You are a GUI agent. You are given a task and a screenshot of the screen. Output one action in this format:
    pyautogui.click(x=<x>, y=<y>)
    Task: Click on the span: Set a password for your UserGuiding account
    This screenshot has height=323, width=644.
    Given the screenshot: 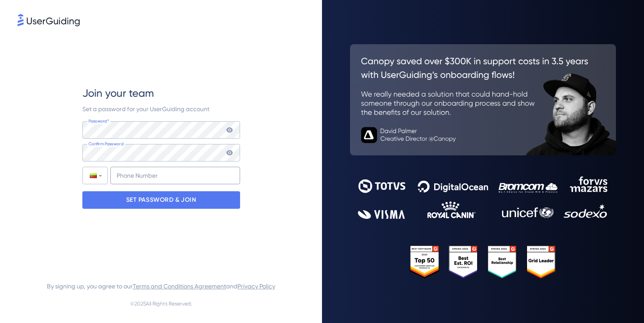 What is the action you would take?
    pyautogui.click(x=146, y=109)
    